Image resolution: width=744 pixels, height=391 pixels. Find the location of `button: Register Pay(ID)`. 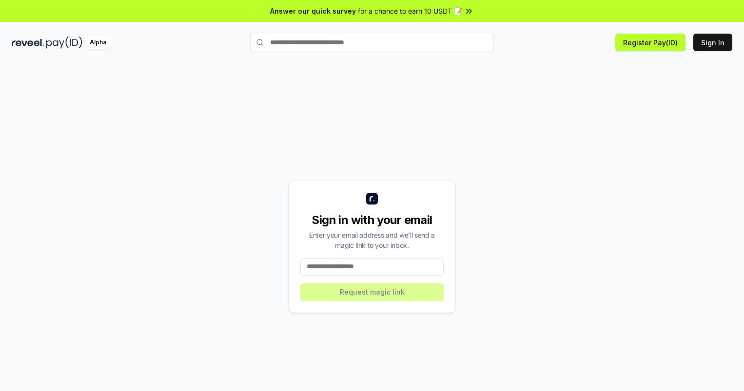

button: Register Pay(ID) is located at coordinates (650, 42).